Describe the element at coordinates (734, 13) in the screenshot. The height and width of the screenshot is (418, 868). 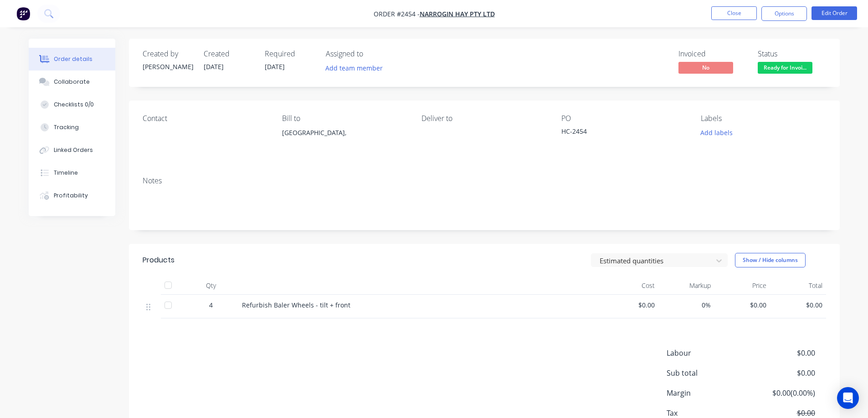
I see `button: Close` at that location.